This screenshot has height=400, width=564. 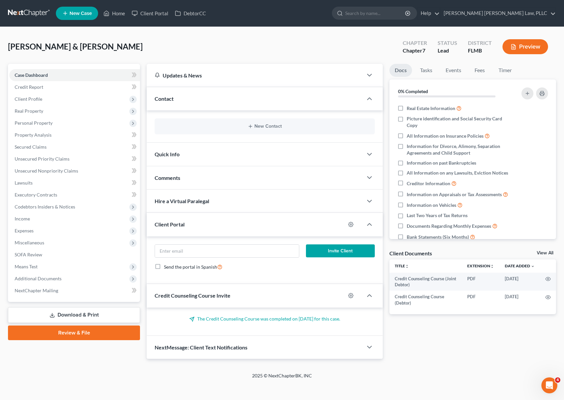 I want to click on a: Client Portal, so click(x=150, y=13).